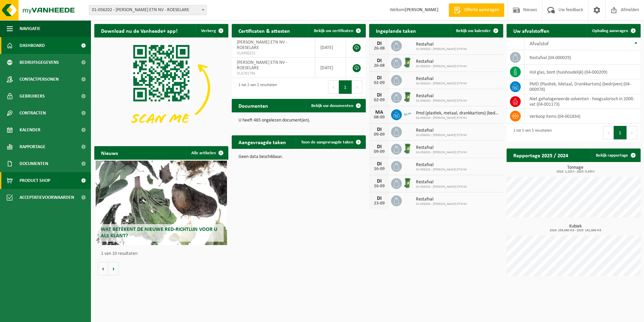  Describe the element at coordinates (539, 44) in the screenshot. I see `span: Afvalstof` at that location.